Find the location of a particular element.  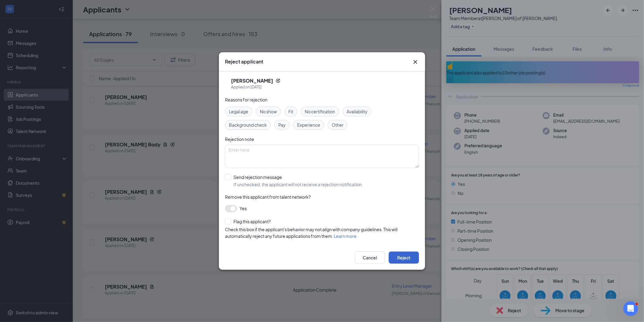

span: No certification is located at coordinates (320, 111).